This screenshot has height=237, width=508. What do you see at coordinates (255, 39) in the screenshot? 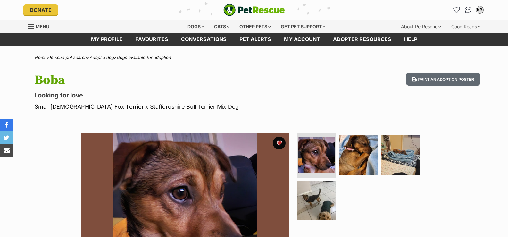
I see `a: Pet alerts` at bounding box center [255, 39].